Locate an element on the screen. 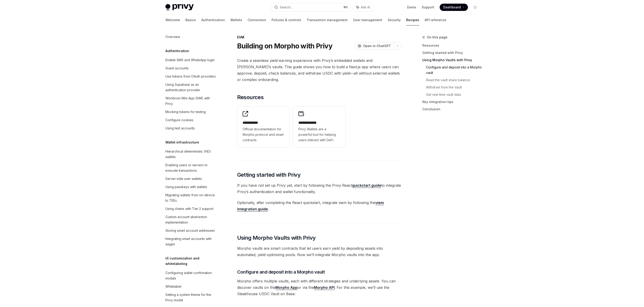  a: Using chains with Tier 2 support is located at coordinates (191, 209).